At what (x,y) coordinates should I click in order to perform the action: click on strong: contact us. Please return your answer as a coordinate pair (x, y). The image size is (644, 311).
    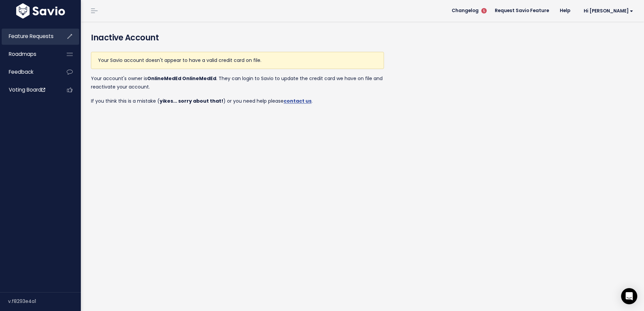
    Looking at the image, I should click on (297, 101).